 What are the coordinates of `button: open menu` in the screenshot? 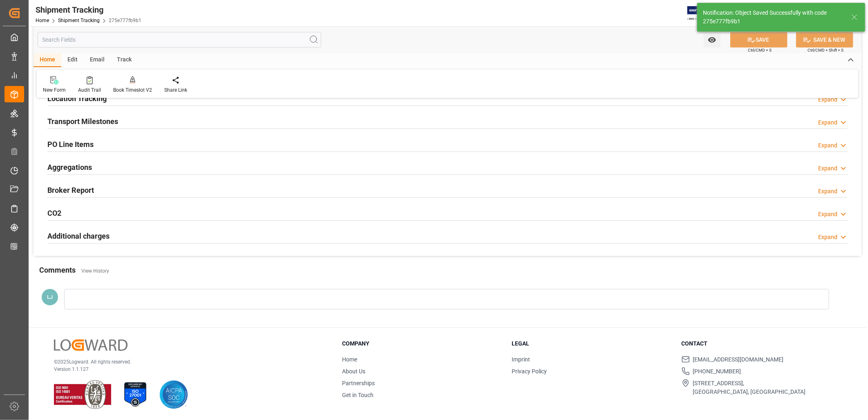 It's located at (712, 40).